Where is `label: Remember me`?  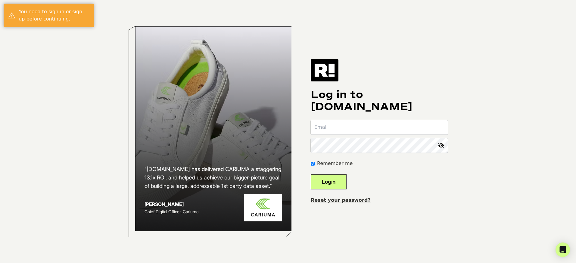 label: Remember me is located at coordinates (335, 163).